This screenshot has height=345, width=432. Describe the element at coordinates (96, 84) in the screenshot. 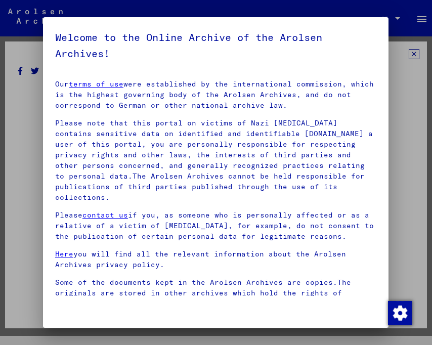

I see `a: terms of use` at that location.